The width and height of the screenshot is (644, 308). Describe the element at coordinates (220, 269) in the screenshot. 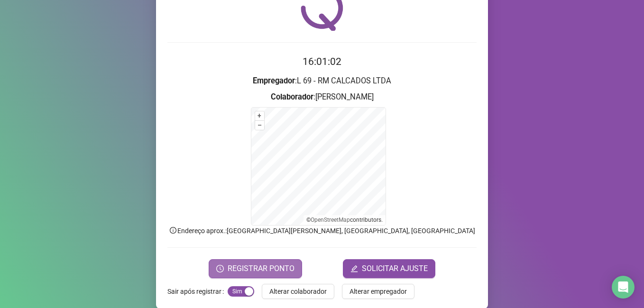

I see `span: clock-circle` at that location.